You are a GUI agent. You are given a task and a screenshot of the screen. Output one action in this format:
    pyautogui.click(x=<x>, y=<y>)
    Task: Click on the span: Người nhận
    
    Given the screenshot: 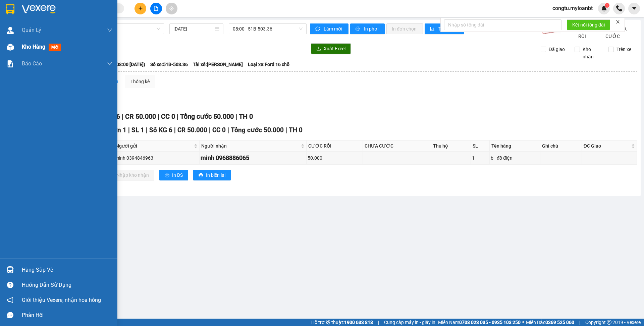 What is the action you would take?
    pyautogui.click(x=250, y=146)
    